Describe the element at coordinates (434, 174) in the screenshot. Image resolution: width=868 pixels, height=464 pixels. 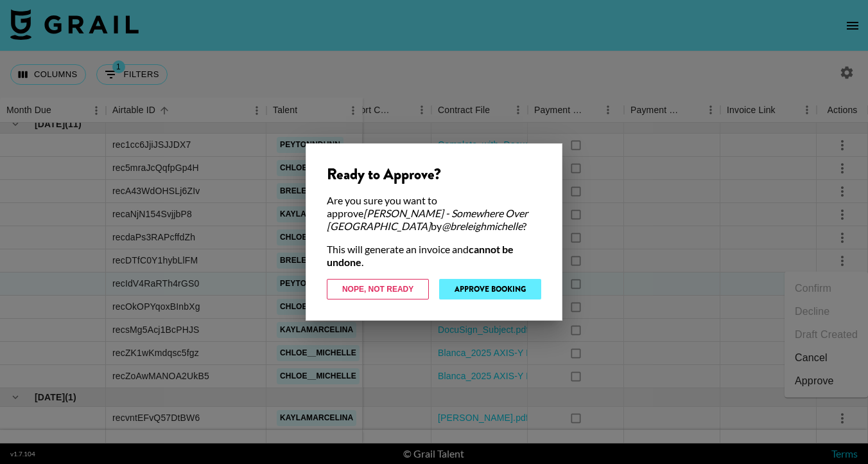
I see `div: Ready to Approve?` at that location.